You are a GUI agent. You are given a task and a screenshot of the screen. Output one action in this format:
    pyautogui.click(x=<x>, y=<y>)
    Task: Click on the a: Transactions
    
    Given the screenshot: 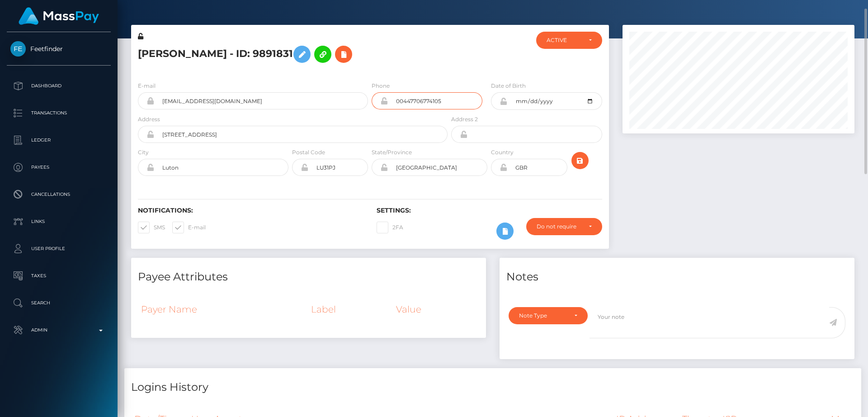 What is the action you would take?
    pyautogui.click(x=59, y=113)
    